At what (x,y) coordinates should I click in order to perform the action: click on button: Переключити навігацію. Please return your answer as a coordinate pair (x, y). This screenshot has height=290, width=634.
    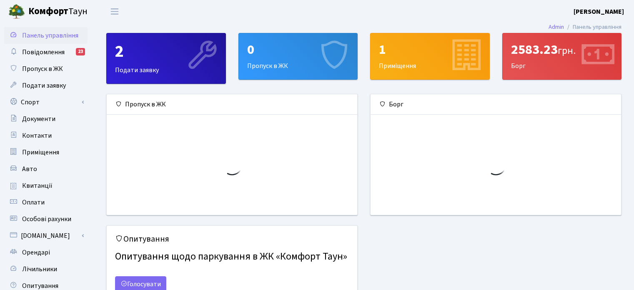
    Looking at the image, I should click on (115, 11).